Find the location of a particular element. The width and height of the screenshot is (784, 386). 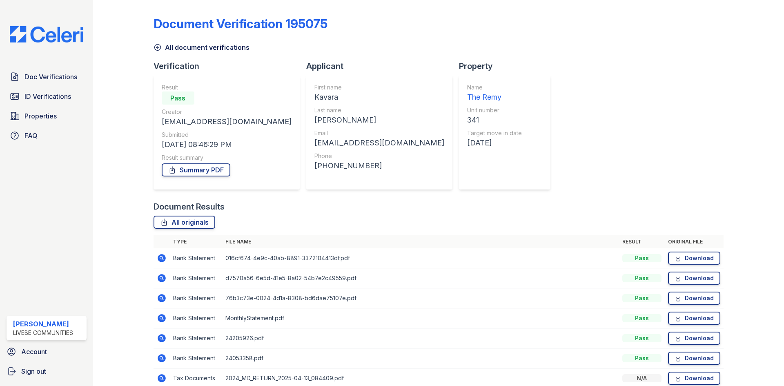

div: Submitted is located at coordinates (227, 135).